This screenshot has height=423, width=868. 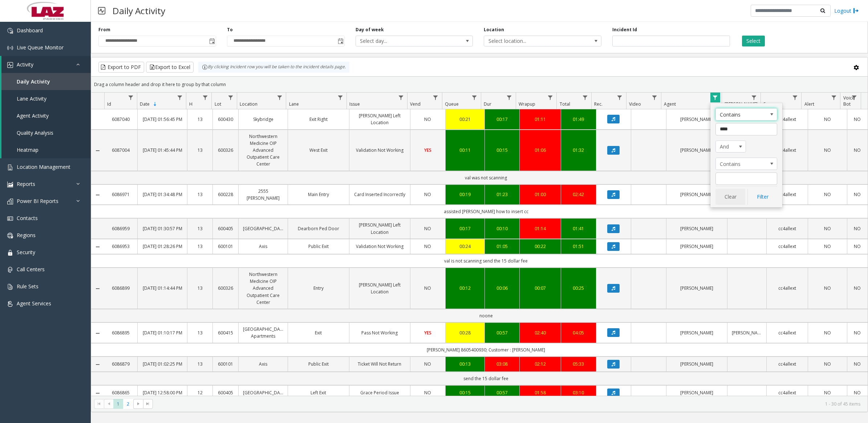 What do you see at coordinates (465, 392) in the screenshot?
I see `div: 00:15` at bounding box center [465, 392].